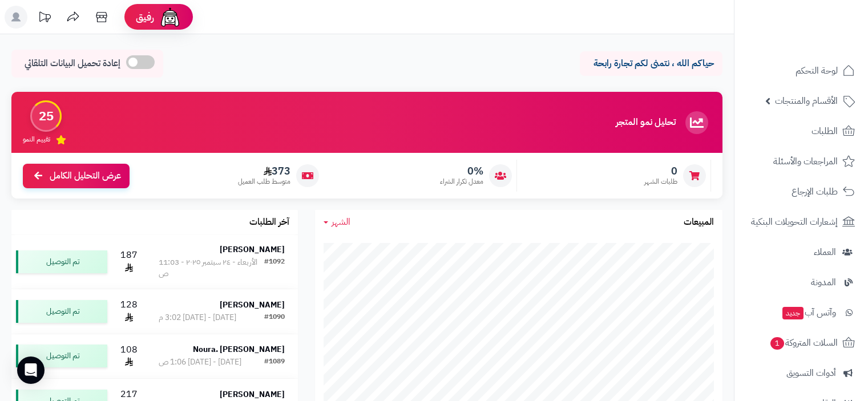  What do you see at coordinates (792, 313) in the screenshot?
I see `span: جديد` at bounding box center [792, 313].